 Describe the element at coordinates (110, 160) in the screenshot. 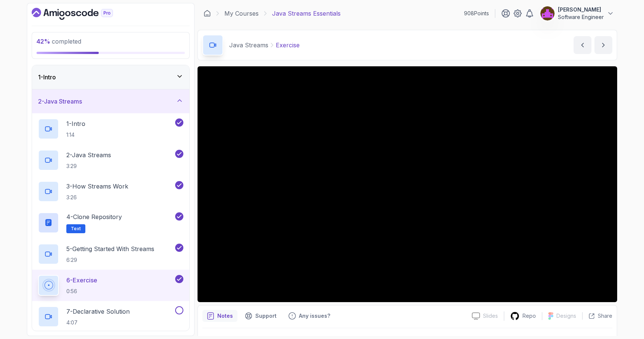

I see `button: 2-Java Streams3:29` at that location.